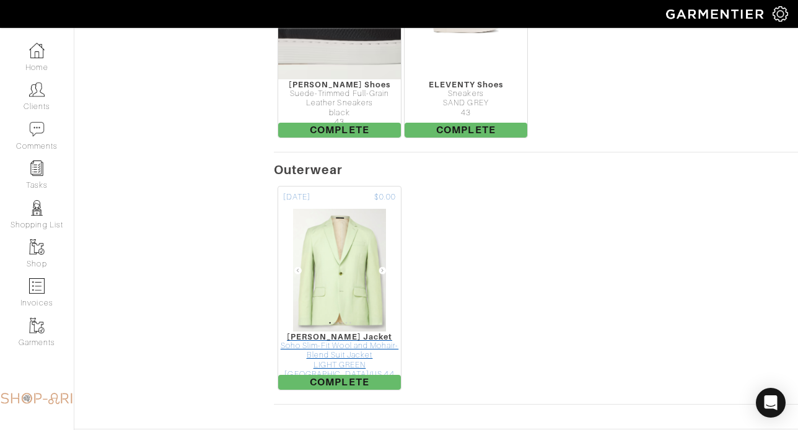 The image size is (798, 430). I want to click on img: reminder-icon-8004d30b9f0a5d33ae49ab947aed9ed385cf756f9e5892f1edd6e32f2345188e.png, so click(37, 168).